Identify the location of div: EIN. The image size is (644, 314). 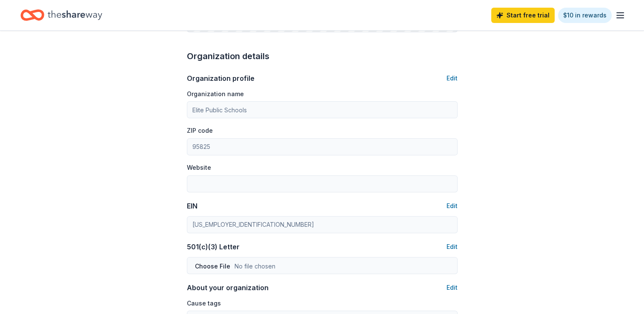
(192, 206).